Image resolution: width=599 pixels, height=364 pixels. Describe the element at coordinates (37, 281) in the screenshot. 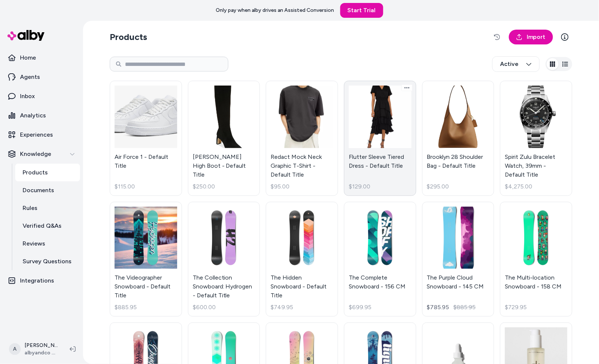

I see `p: Integrations` at that location.